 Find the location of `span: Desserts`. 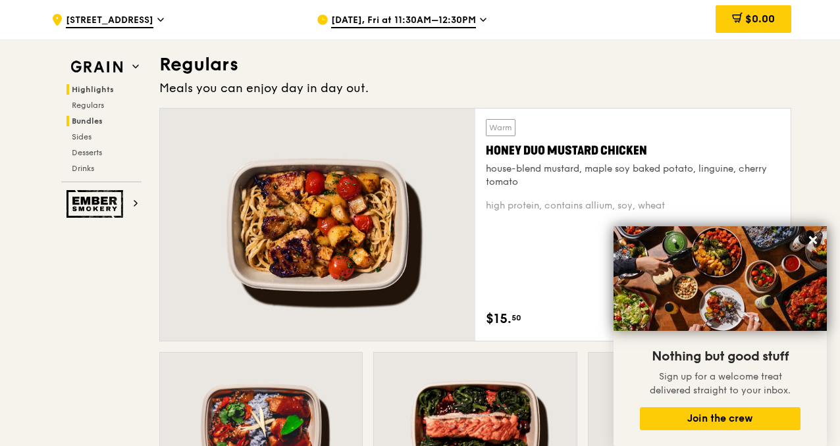

span: Desserts is located at coordinates (87, 153).